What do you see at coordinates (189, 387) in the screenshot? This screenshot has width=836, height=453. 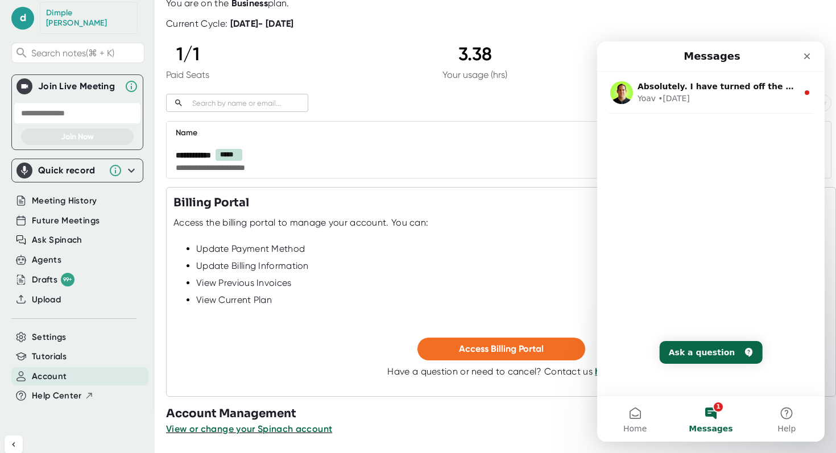 I see `span: Help` at bounding box center [189, 387].